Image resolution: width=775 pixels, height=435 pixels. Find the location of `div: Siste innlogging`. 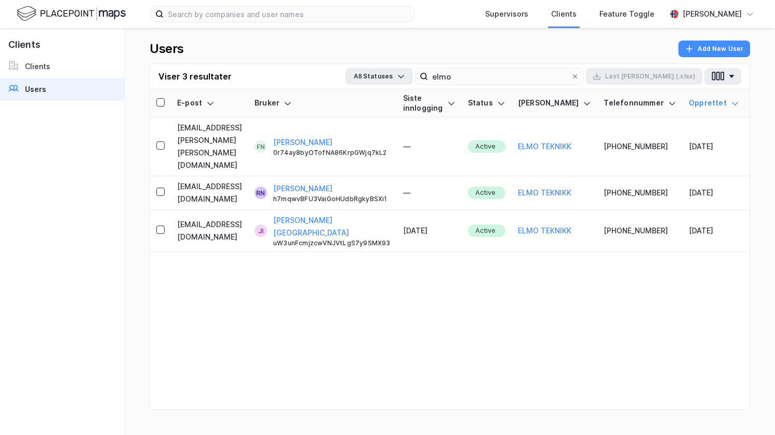

div: Siste innlogging is located at coordinates (429, 103).